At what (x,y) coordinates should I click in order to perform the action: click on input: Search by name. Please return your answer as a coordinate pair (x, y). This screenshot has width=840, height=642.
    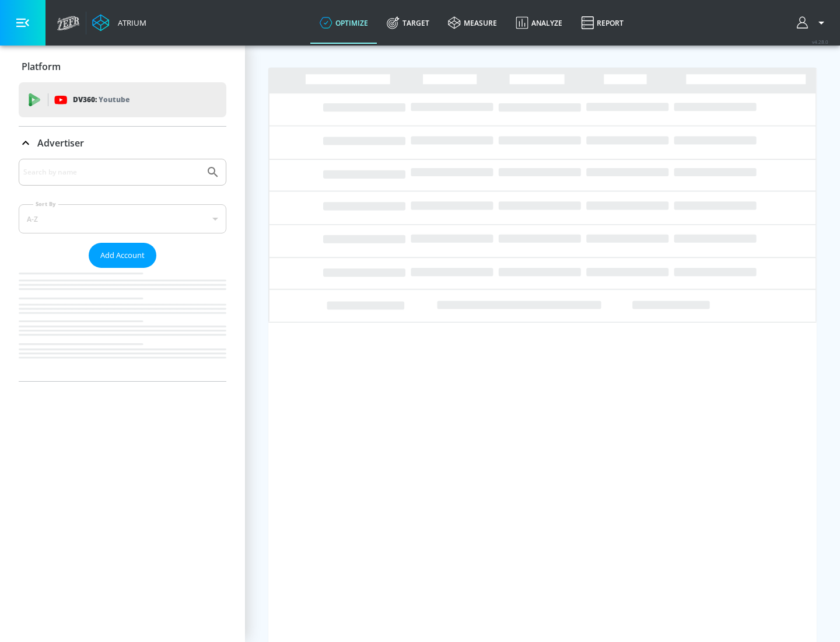
    Looking at the image, I should click on (112, 172).